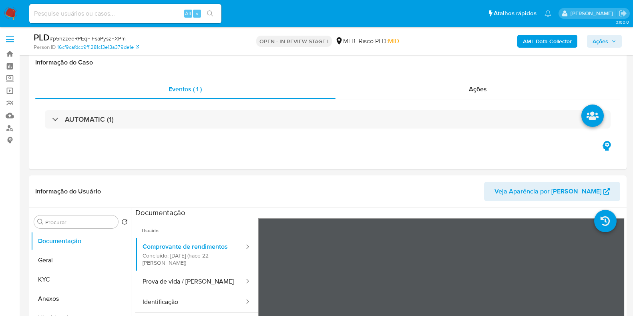 This screenshot has width=633, height=316. What do you see at coordinates (81, 241) in the screenshot?
I see `button: Documentação` at bounding box center [81, 241].